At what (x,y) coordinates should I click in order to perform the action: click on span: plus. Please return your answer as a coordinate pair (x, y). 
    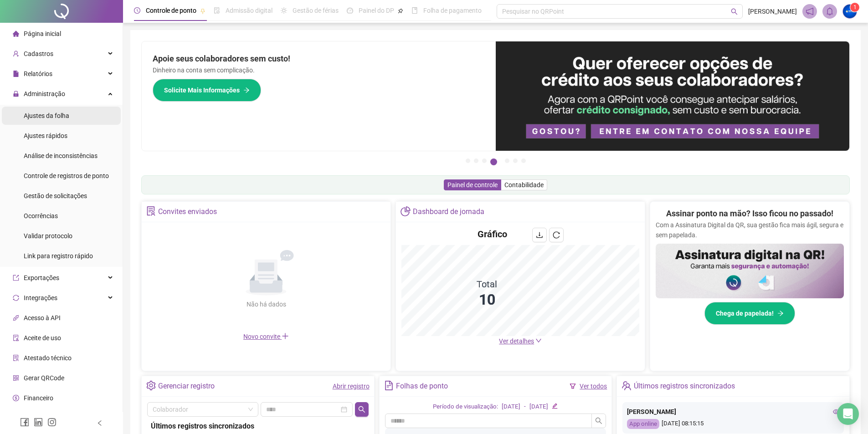
    Looking at the image, I should click on (285, 336).